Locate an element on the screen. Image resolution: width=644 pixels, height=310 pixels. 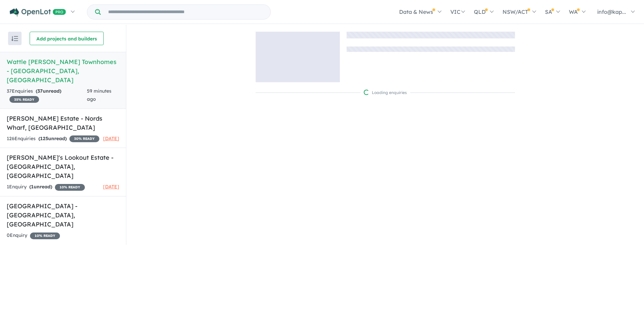
input: Try estate name, suburb, builder or developer is located at coordinates (186, 12).